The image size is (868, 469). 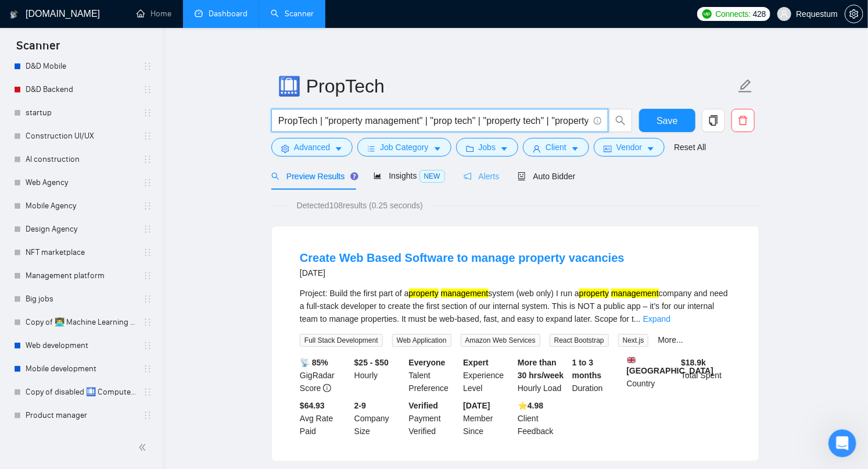 What do you see at coordinates (378, 176) in the screenshot?
I see `span: area-chart` at bounding box center [378, 176].